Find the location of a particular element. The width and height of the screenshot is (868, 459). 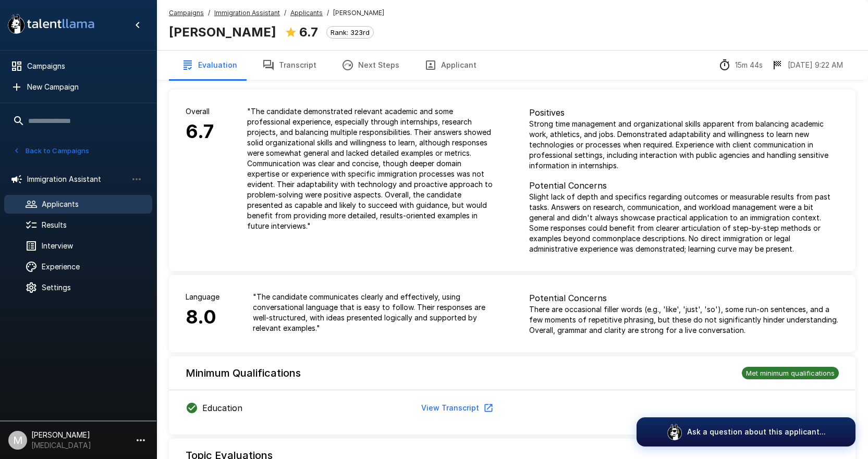

h6: Minimum Qualifications is located at coordinates (243, 373).